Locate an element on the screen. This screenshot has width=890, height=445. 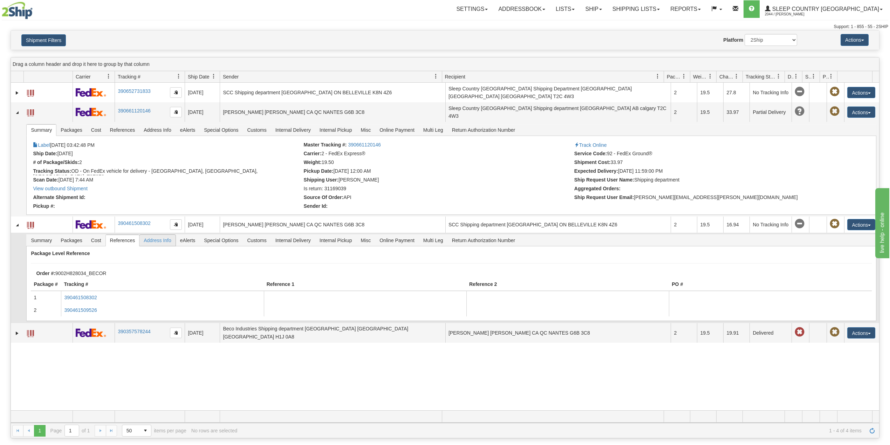
li: Shipping department is located at coordinates (708, 180).